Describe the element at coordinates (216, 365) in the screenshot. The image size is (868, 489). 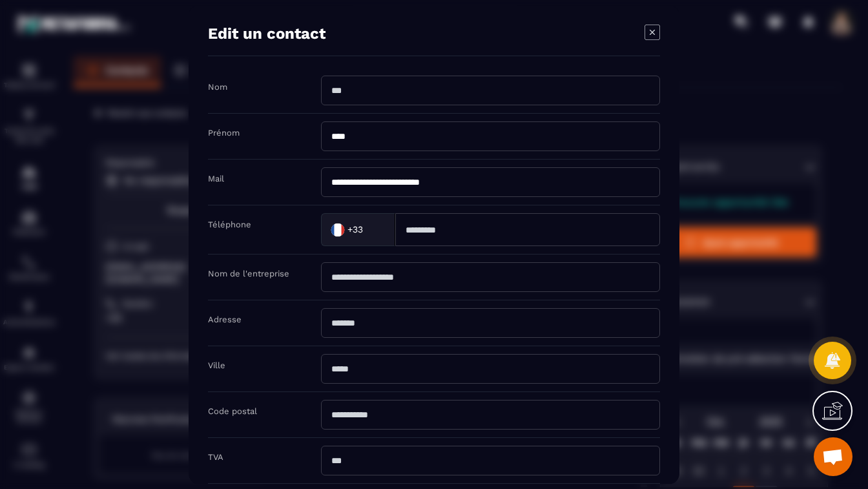
I see `label: Ville` at that location.